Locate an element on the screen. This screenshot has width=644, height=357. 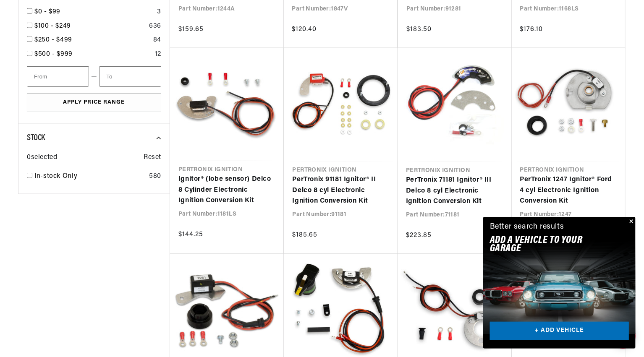
span: $0 - $99 is located at coordinates (48, 12).